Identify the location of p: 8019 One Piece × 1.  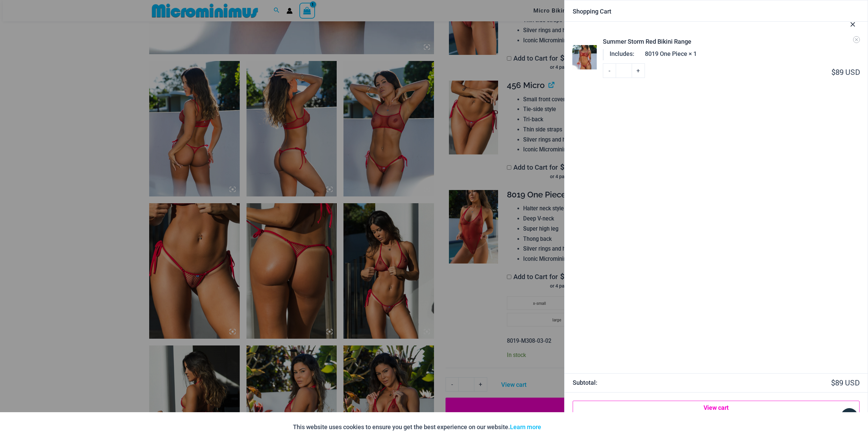
(671, 54).